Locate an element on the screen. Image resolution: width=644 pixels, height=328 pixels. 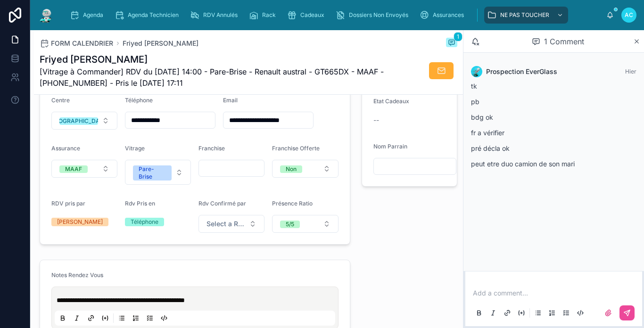
span: Franchise is located at coordinates (212, 148).